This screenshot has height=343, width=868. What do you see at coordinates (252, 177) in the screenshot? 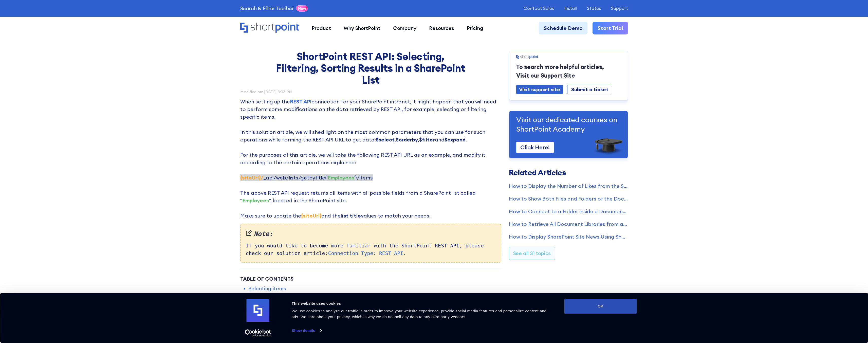
I see `strong: {siteUrl}/` at bounding box center [252, 177].